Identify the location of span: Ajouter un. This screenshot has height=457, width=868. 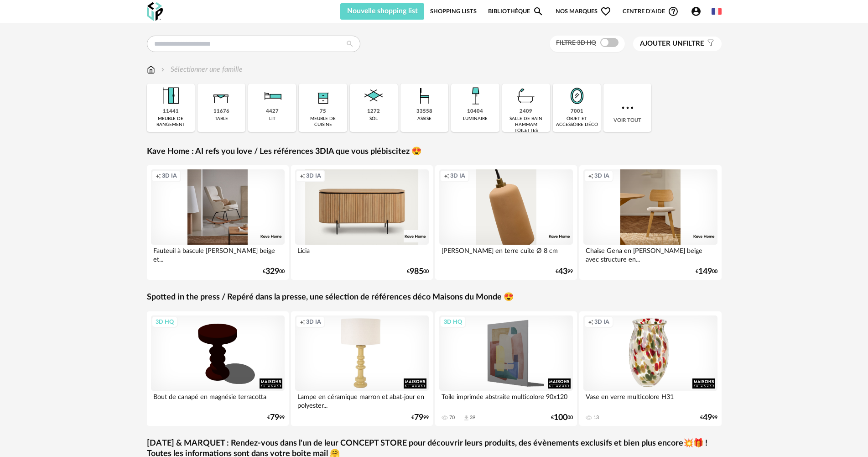
(662, 44).